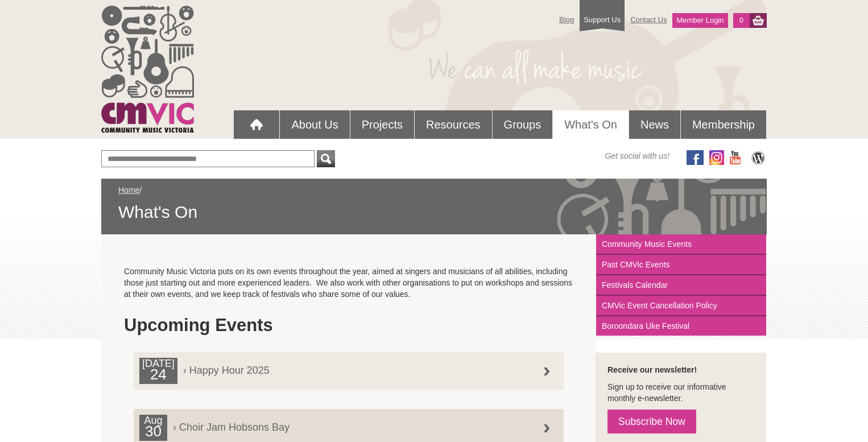 This screenshot has height=442, width=868. Describe the element at coordinates (434, 212) in the screenshot. I see `span: What's On` at that location.